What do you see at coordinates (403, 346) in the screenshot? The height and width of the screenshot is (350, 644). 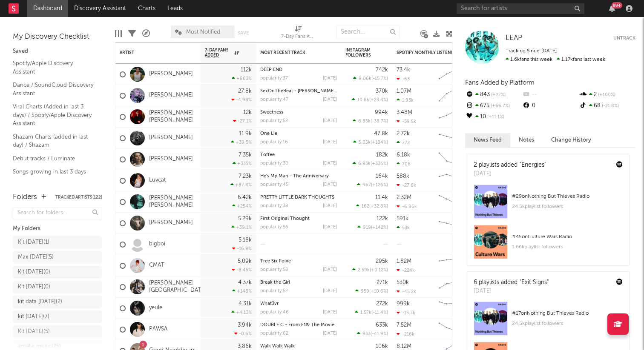 I see `div: 8.12M` at bounding box center [403, 346].